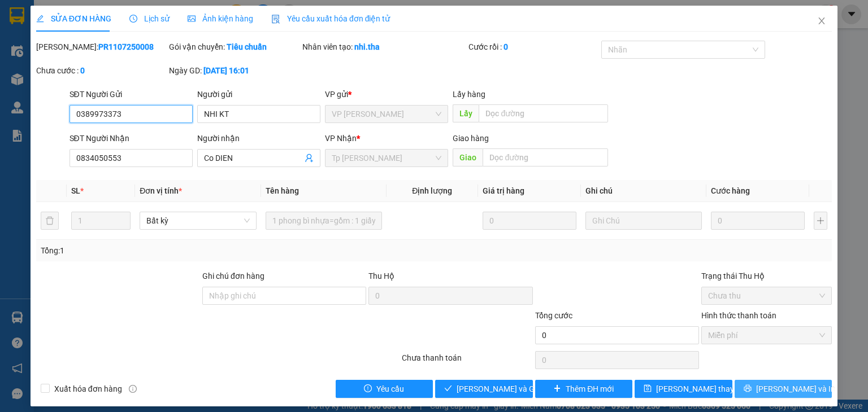 This screenshot has height=412, width=868. What do you see at coordinates (730, 191) in the screenshot?
I see `span: Cước hàng` at bounding box center [730, 191].